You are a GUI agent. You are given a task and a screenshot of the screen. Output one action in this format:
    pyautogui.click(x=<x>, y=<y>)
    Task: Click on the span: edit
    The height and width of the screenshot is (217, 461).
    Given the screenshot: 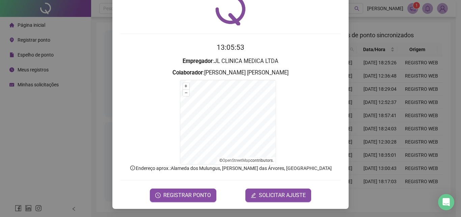 What is the action you would take?
    pyautogui.click(x=254, y=195)
    